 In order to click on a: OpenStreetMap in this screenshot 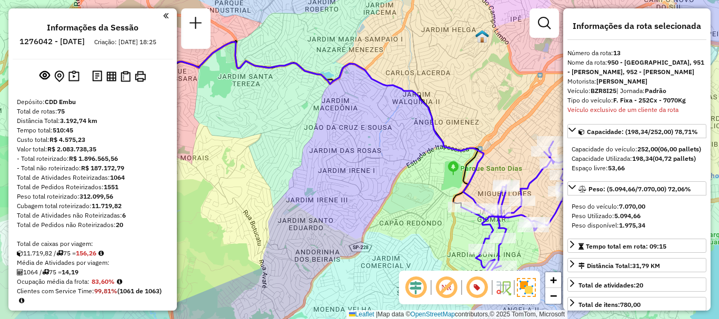, I will do `click(433, 315)`.